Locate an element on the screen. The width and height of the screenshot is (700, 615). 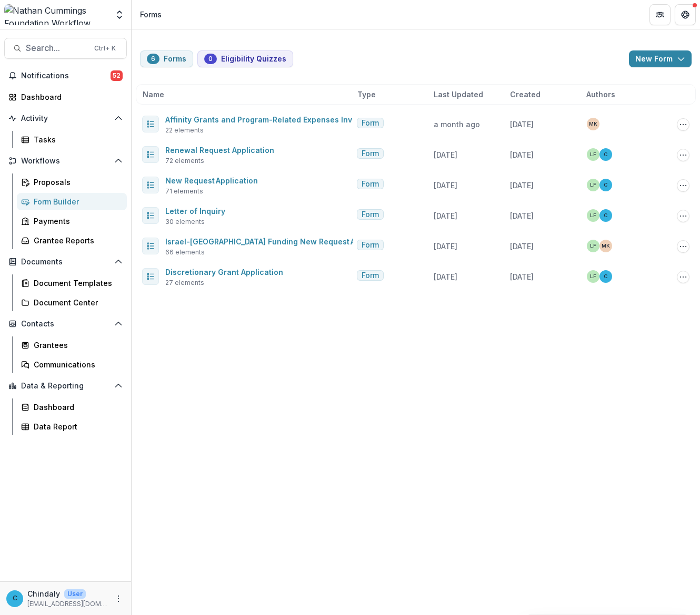
span: 71 elements is located at coordinates (184, 192).